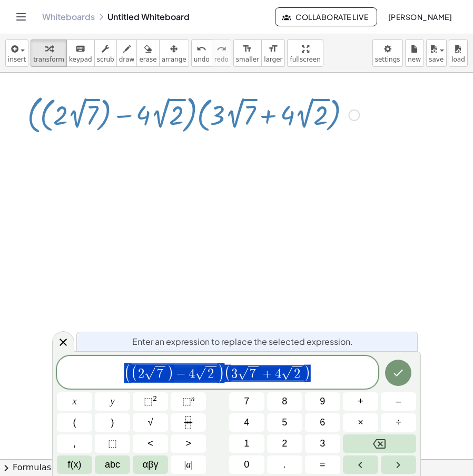 The height and width of the screenshot is (476, 473). I want to click on span: 4, so click(191, 374).